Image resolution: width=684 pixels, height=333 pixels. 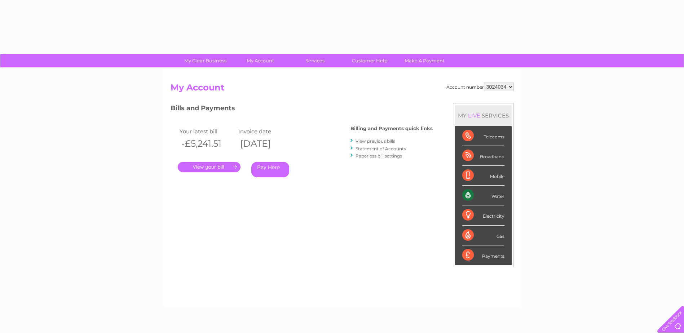 I want to click on div: Account number, so click(x=480, y=87).